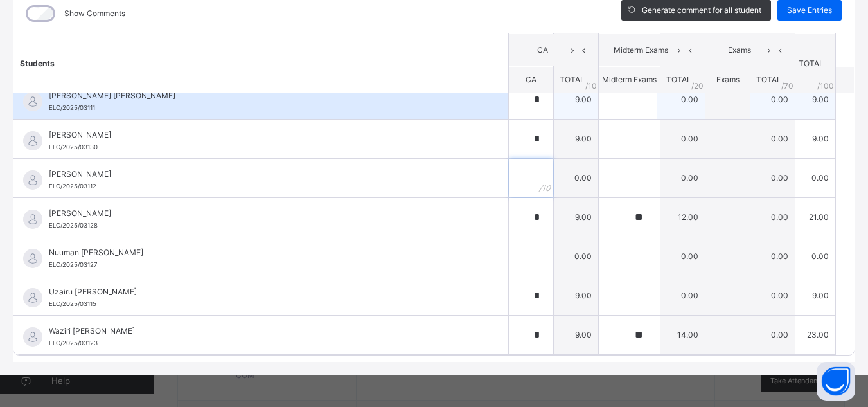 Image resolution: width=868 pixels, height=407 pixels. What do you see at coordinates (37, 62) in the screenshot?
I see `span: Students` at bounding box center [37, 62].